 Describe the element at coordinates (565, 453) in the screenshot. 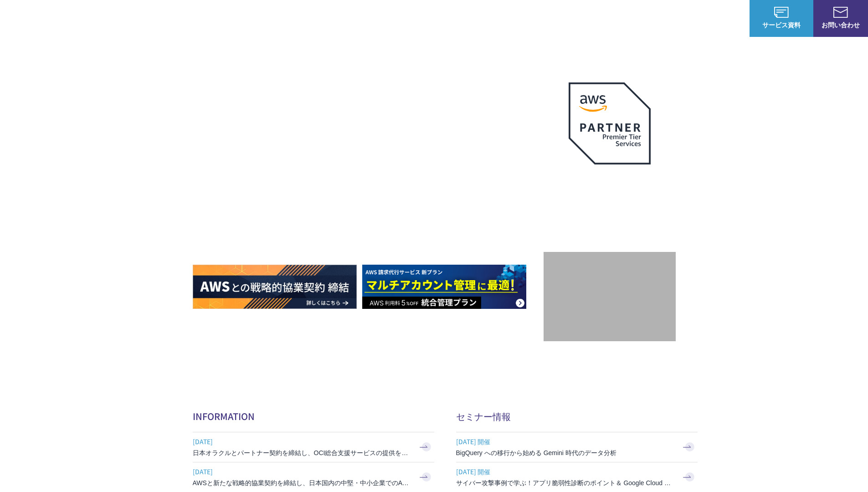

I see `h3: BigQuery への移行から始める Gemini 時代のデータ分析` at that location.